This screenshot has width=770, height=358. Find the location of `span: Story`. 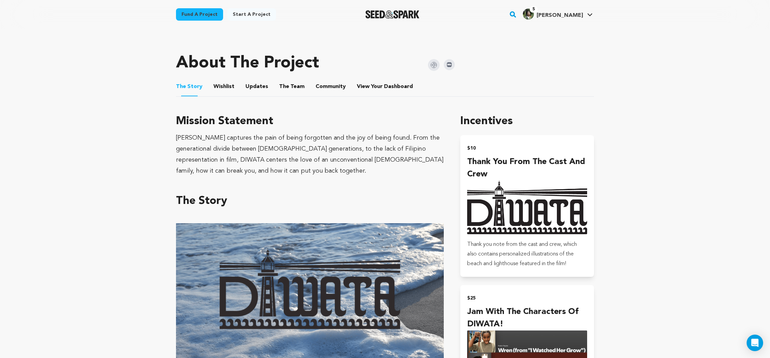

span: Story is located at coordinates (189, 87).